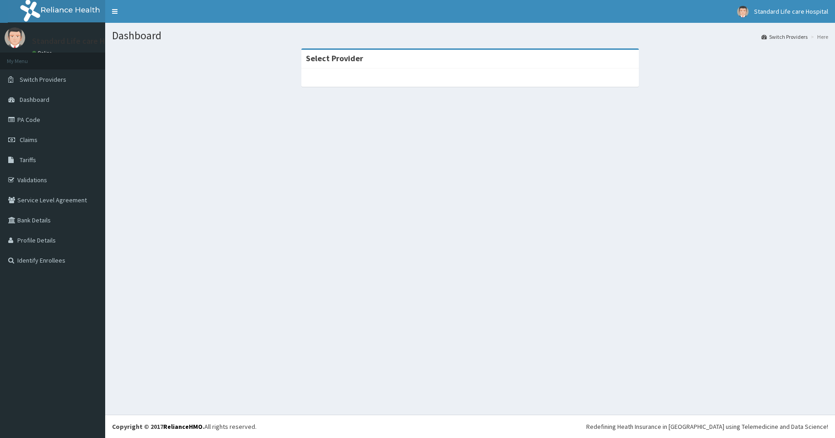  Describe the element at coordinates (158, 427) in the screenshot. I see `strong: Copyright © 2017 .` at that location.